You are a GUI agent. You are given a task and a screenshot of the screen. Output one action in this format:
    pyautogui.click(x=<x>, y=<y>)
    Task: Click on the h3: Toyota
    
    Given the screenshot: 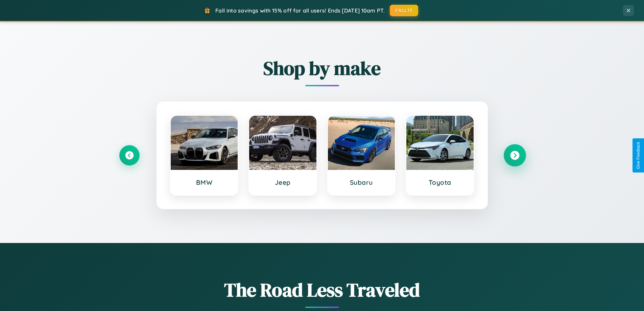 What is the action you would take?
    pyautogui.click(x=440, y=182)
    